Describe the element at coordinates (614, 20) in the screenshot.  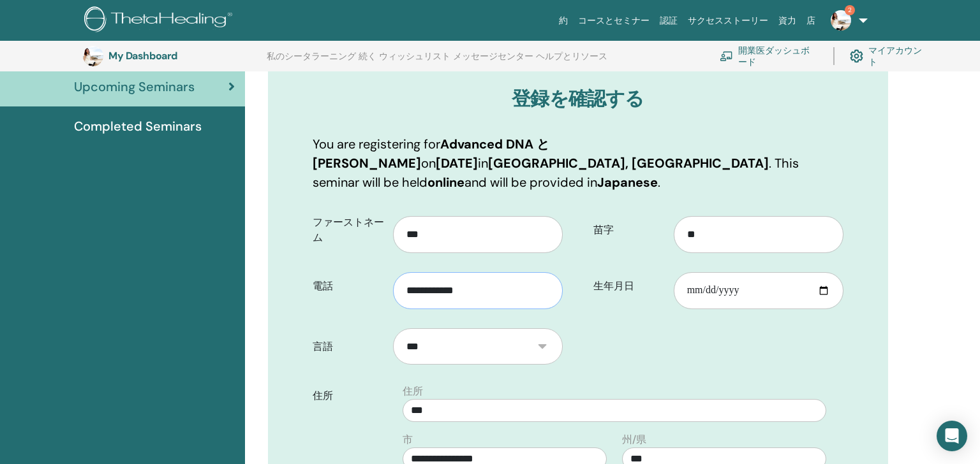
I see `a: コースとセミナー` at that location.